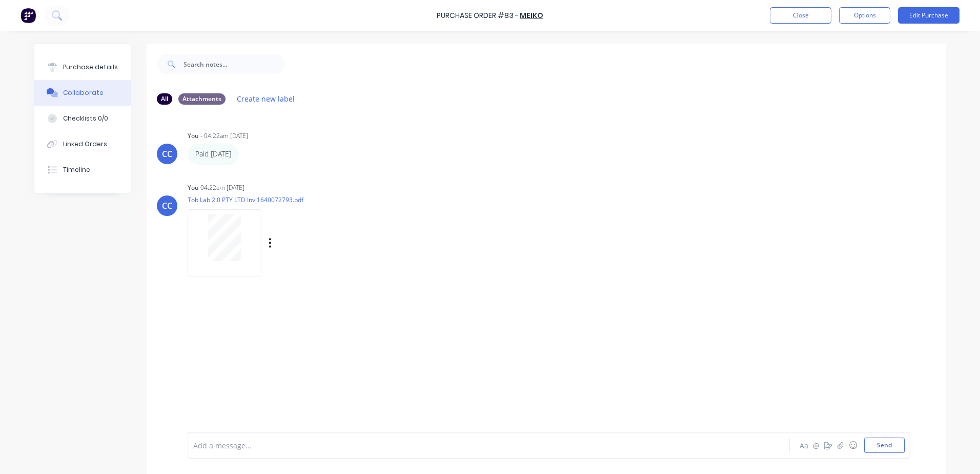 The image size is (980, 474). Describe the element at coordinates (83, 67) in the screenshot. I see `button: Purchase details` at that location.